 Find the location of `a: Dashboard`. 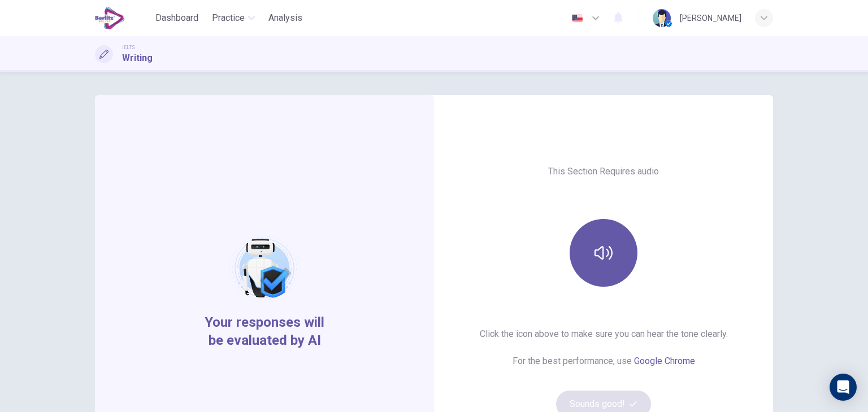

a: Dashboard is located at coordinates (177, 18).